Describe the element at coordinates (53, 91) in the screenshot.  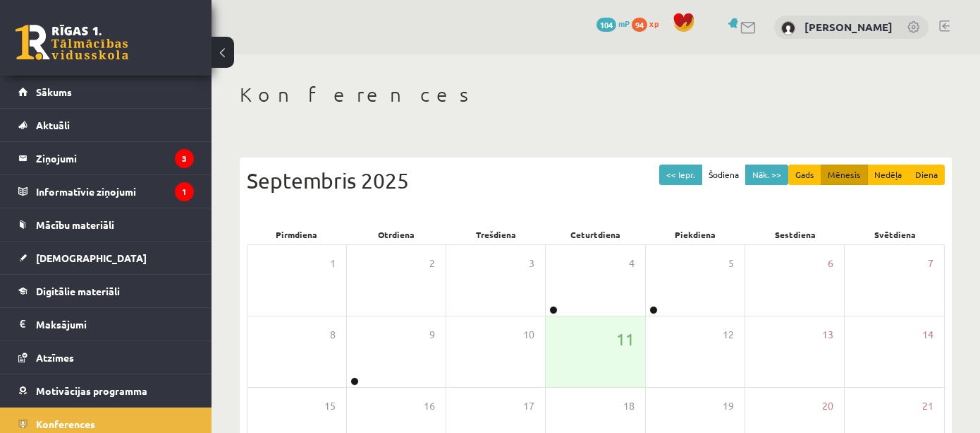
I see `span: Sākums` at that location.